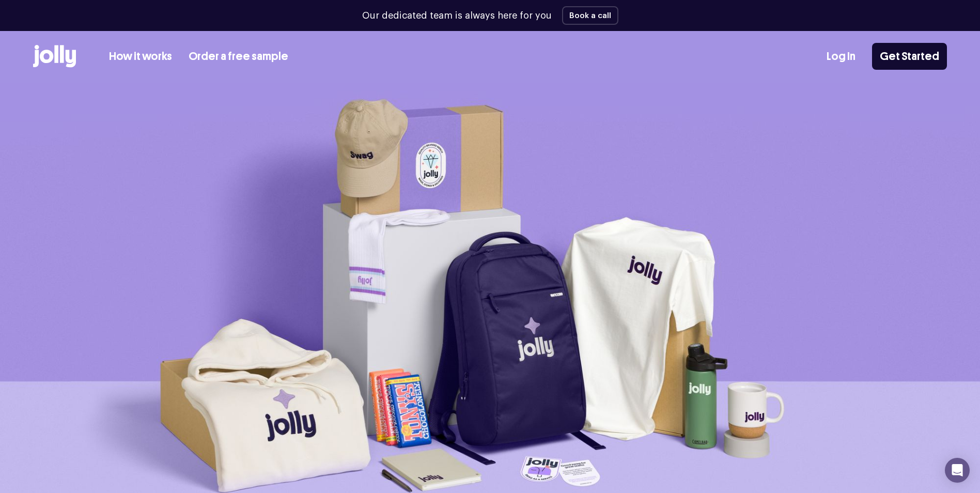  Describe the element at coordinates (457, 15) in the screenshot. I see `p: Our dedicated team is always here for you` at that location.